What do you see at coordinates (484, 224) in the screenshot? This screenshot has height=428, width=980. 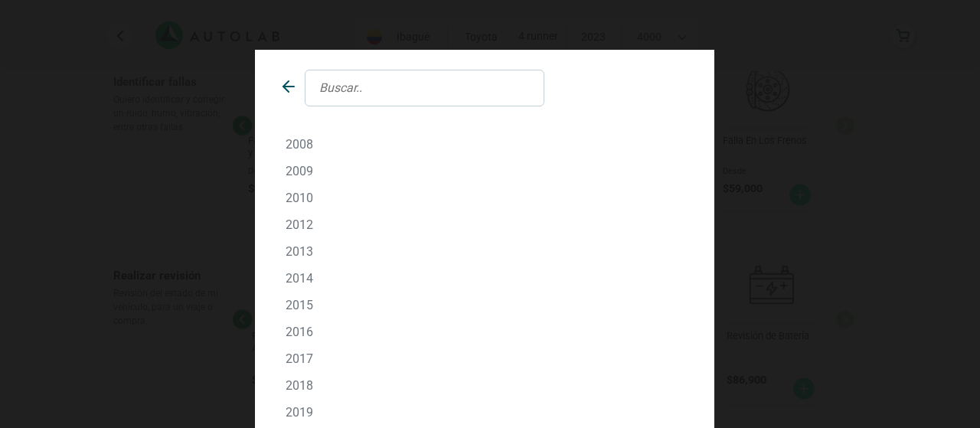 I see `p: 2012` at bounding box center [484, 224].